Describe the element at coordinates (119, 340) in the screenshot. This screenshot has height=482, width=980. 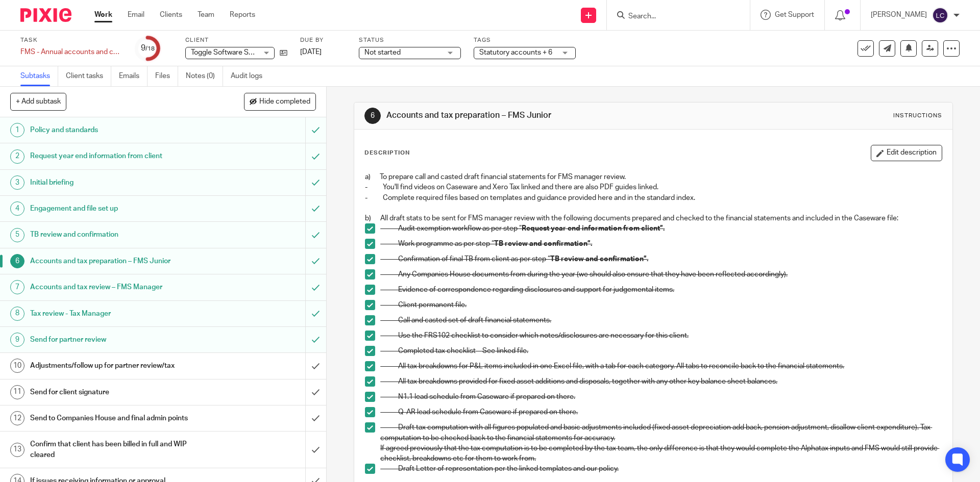
I see `h1: Send for partner review` at that location.